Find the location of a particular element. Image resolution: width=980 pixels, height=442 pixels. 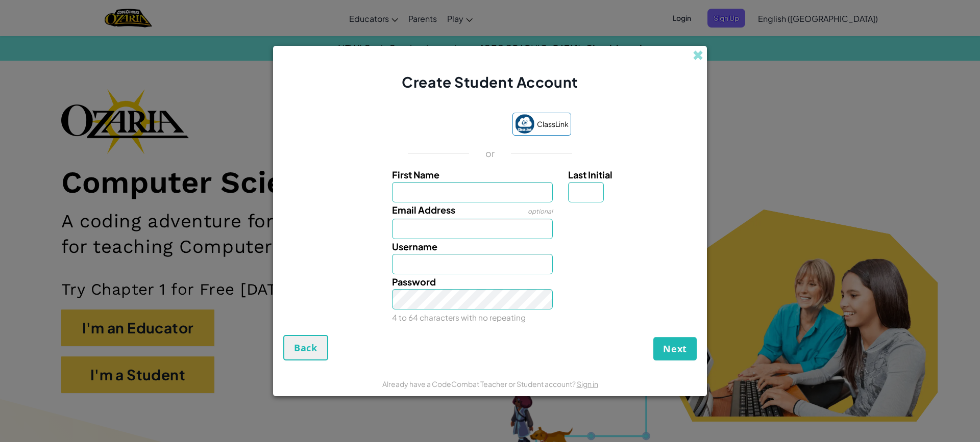

a: Sign in is located at coordinates (587, 384).